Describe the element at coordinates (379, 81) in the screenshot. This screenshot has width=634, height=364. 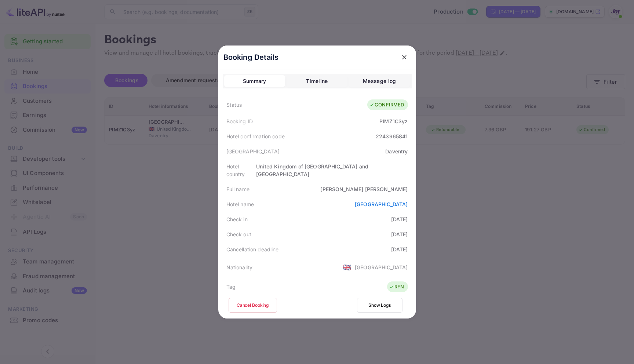
I see `button: Message log` at that location.